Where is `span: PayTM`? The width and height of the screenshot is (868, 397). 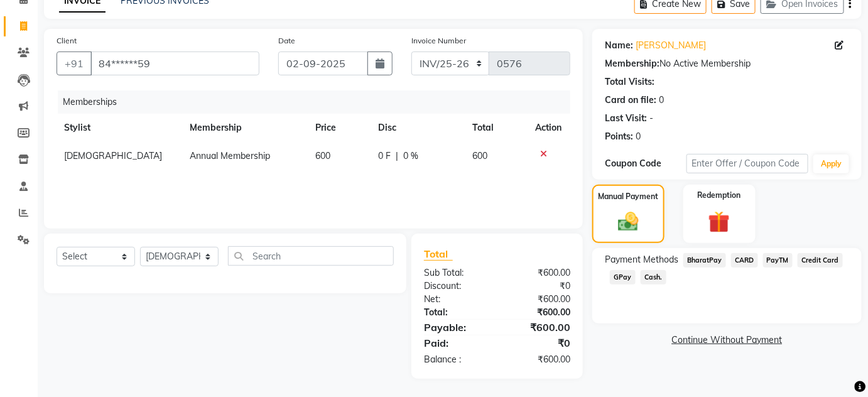
span: PayTM is located at coordinates (778, 260).